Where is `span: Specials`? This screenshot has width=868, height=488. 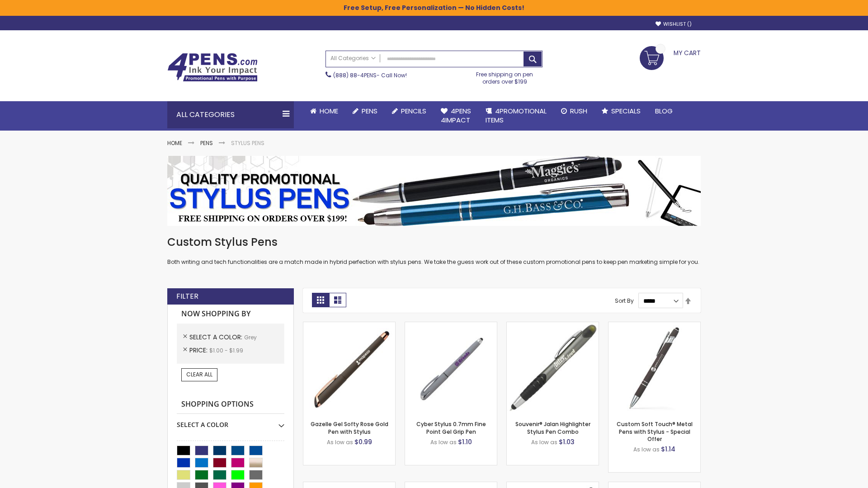 span: Specials is located at coordinates (626, 111).